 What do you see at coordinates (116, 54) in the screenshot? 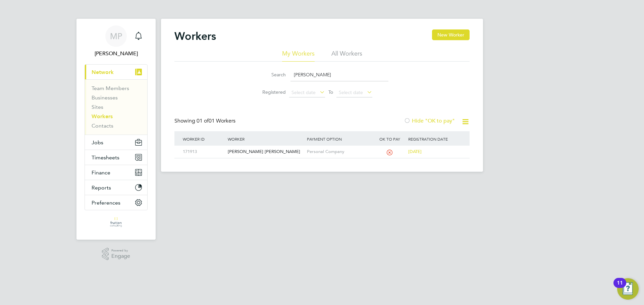
I see `span: Meg Parkinson` at bounding box center [116, 54].